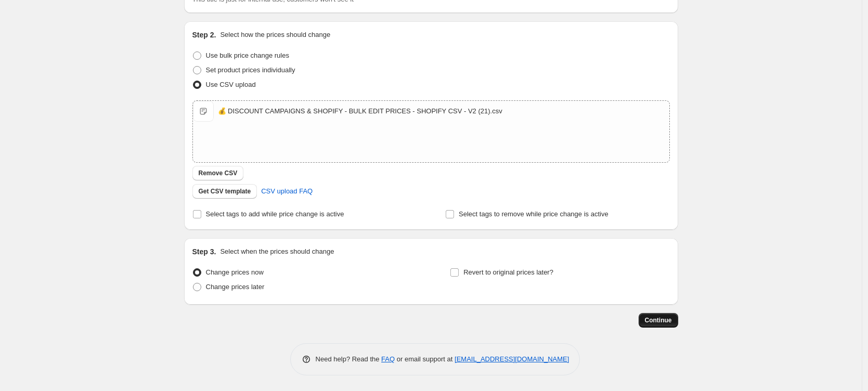 This screenshot has height=391, width=868. I want to click on span: Need help? Read the, so click(349, 359).